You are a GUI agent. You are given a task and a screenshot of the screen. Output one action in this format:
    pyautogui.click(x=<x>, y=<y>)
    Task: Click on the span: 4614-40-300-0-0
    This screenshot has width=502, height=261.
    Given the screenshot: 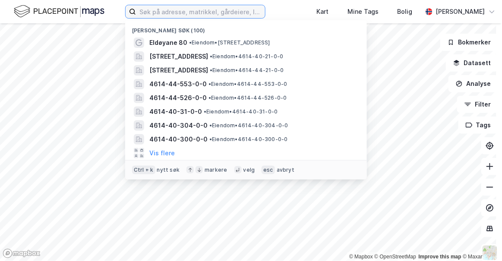 What is the action you would take?
    pyautogui.click(x=178, y=140)
    